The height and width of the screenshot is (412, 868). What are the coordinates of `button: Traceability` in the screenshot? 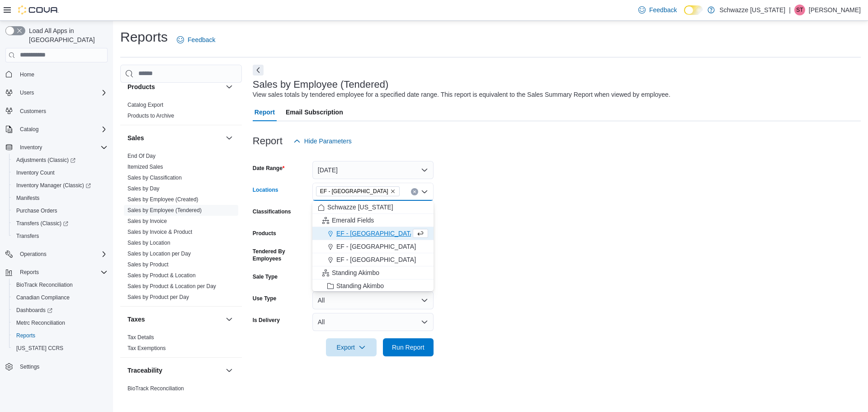 It's located at (175, 370).